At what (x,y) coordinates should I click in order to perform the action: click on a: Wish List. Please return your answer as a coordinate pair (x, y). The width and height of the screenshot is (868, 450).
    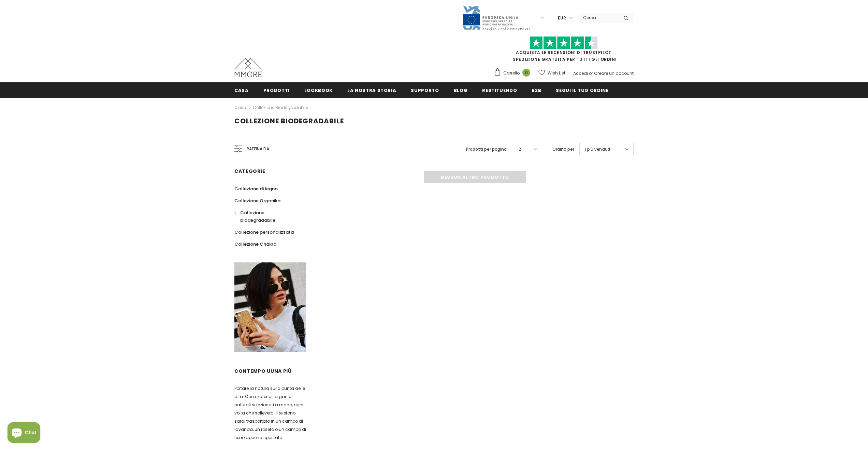
    Looking at the image, I should click on (552, 73).